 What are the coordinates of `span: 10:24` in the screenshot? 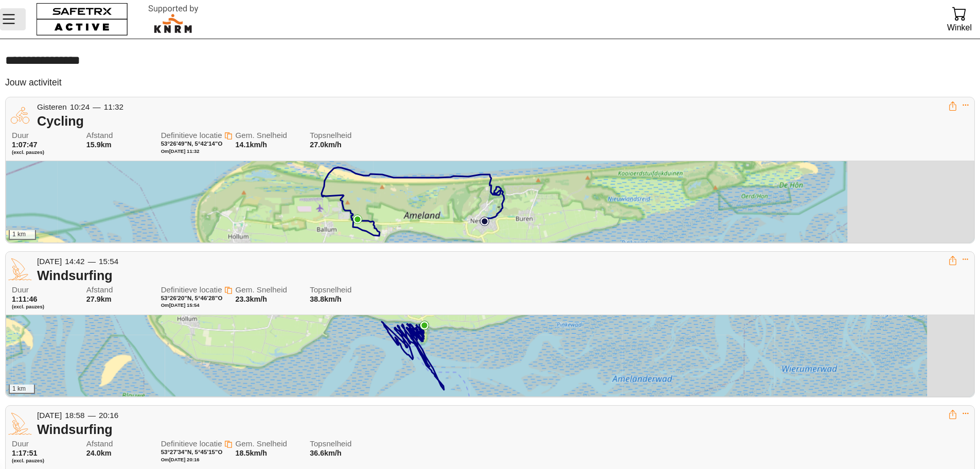 It's located at (80, 107).